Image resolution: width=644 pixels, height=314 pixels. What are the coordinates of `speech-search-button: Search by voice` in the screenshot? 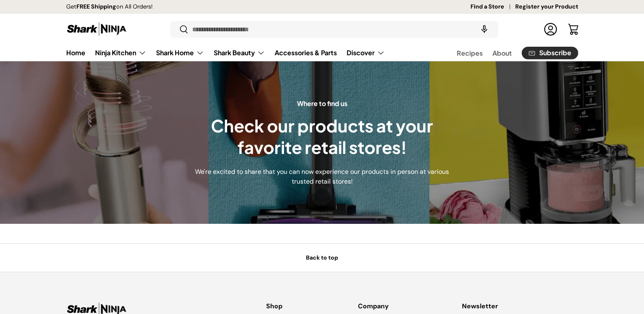 It's located at (484, 29).